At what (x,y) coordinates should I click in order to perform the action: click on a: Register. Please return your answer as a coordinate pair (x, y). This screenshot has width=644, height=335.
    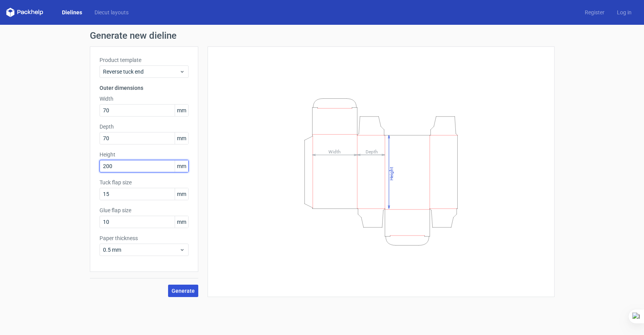
    Looking at the image, I should click on (595, 12).